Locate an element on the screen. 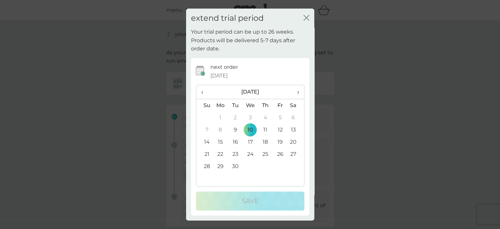 The image size is (500, 229). td: 16 is located at coordinates (235, 141).